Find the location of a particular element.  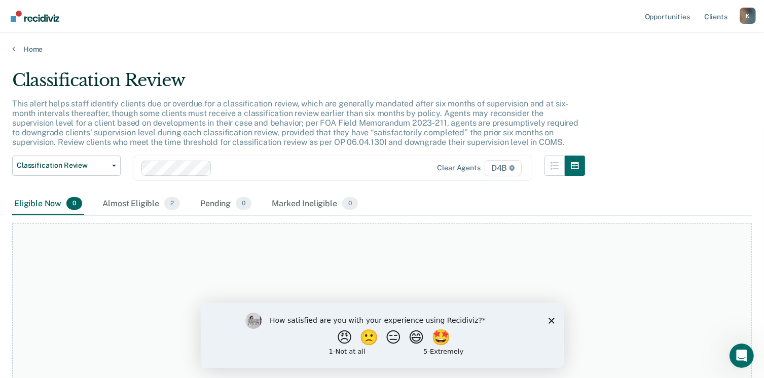

div: Classification Review is located at coordinates (298, 84).